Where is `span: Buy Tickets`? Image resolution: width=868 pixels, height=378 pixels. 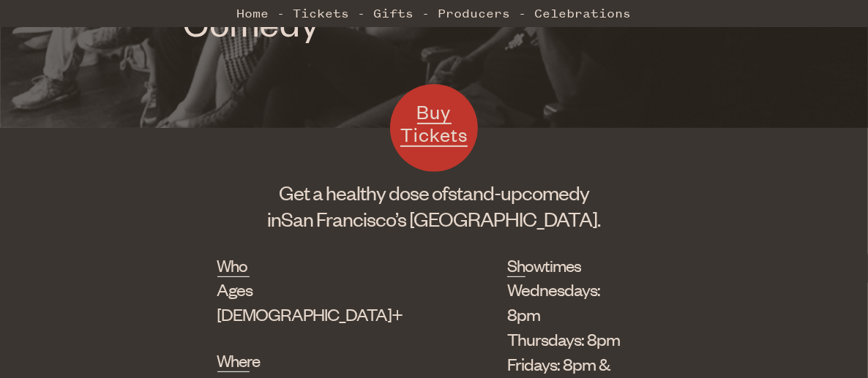
span: Buy Tickets is located at coordinates (434, 123).